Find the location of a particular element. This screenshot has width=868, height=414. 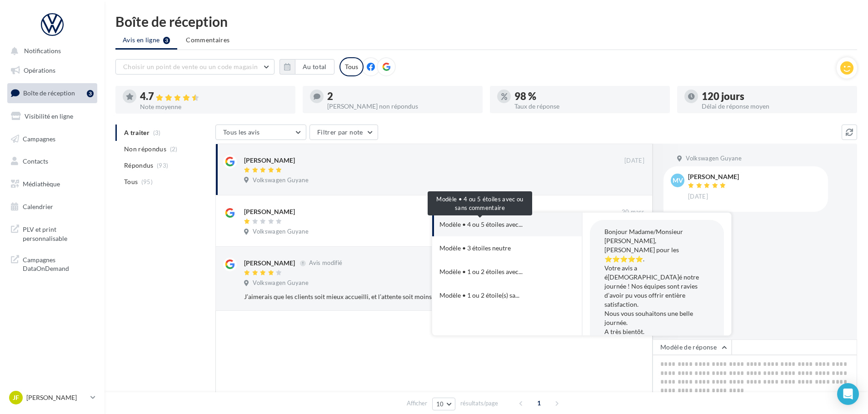

a: Calendrier is located at coordinates (52, 207).